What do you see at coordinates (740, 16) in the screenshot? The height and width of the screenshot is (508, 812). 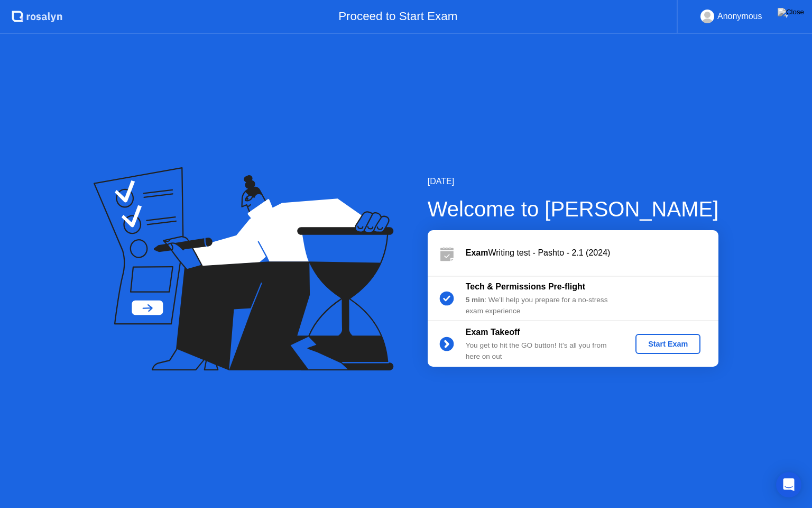 I see `div: Anonymous` at bounding box center [740, 16].